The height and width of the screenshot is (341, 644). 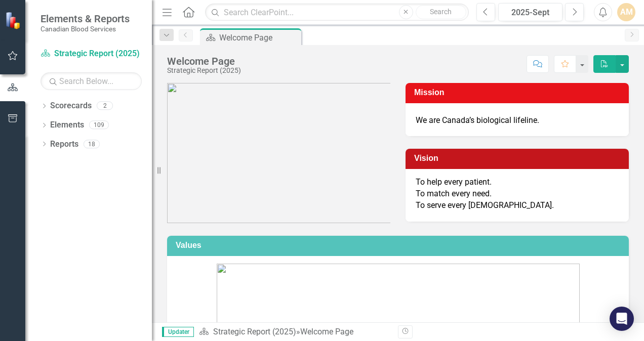 What do you see at coordinates (204, 70) in the screenshot?
I see `div: Strategic Report (2025)` at bounding box center [204, 70].